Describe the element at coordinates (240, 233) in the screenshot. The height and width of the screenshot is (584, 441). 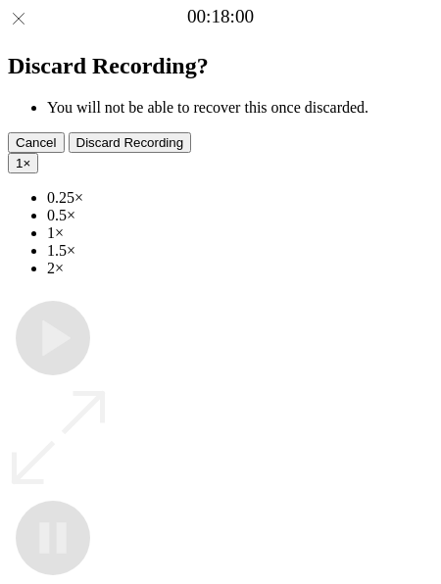
I see `li: 1×` at that location.